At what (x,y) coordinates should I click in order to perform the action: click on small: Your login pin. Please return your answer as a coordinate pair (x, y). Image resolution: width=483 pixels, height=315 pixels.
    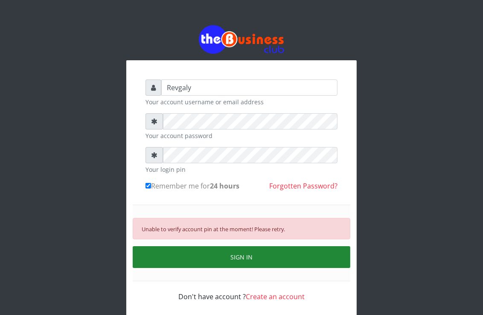
    Looking at the image, I should click on (242, 169).